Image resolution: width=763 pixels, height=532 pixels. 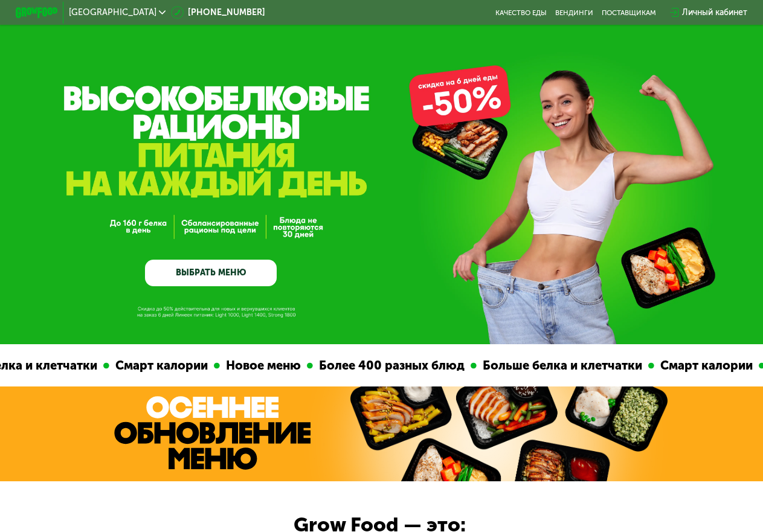 What do you see at coordinates (521, 13) in the screenshot?
I see `a: Качество еды` at bounding box center [521, 13].